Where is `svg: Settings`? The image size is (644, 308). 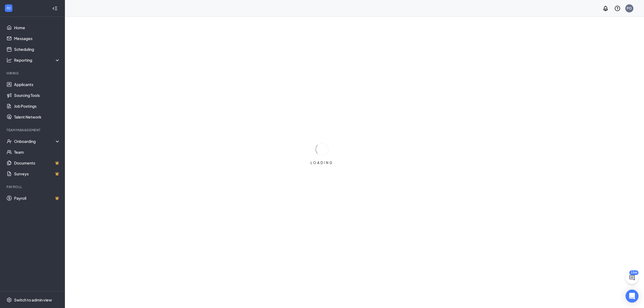 svg: Settings is located at coordinates (9, 300).